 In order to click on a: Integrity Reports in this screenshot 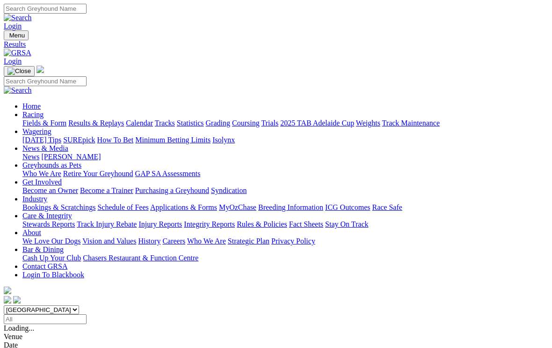, I will do `click(209, 224)`.